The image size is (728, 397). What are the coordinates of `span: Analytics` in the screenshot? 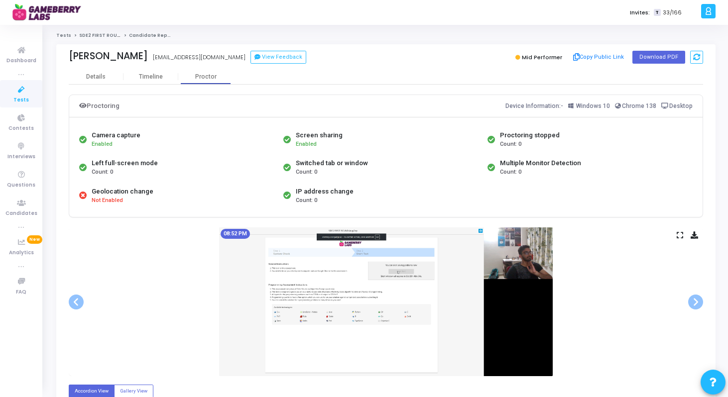 It's located at (21, 253).